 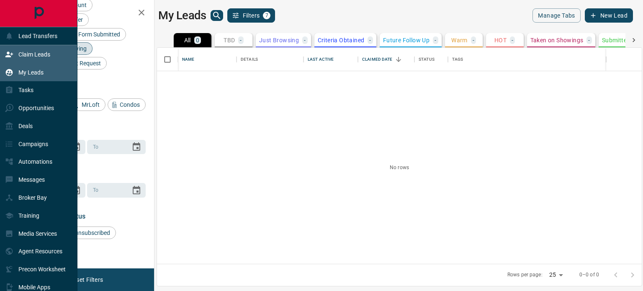 What do you see at coordinates (182, 15) in the screenshot?
I see `h1: My Leads` at bounding box center [182, 15].